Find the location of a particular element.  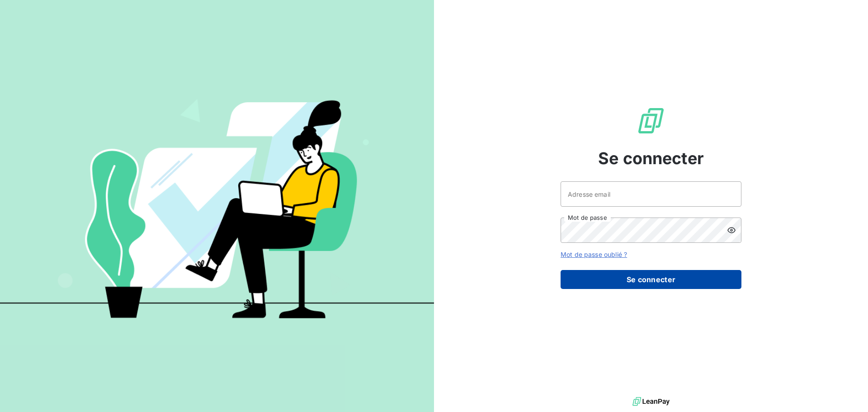

span: Se connecter is located at coordinates (651, 158).